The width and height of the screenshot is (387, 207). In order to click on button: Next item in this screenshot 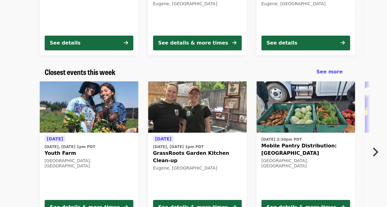, I will do `click(377, 152)`.